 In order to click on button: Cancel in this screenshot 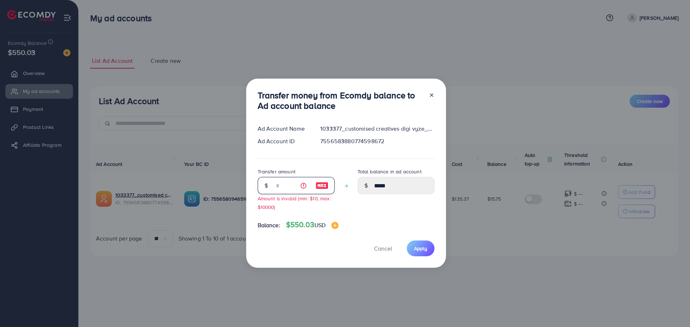, I will do `click(383, 248)`.